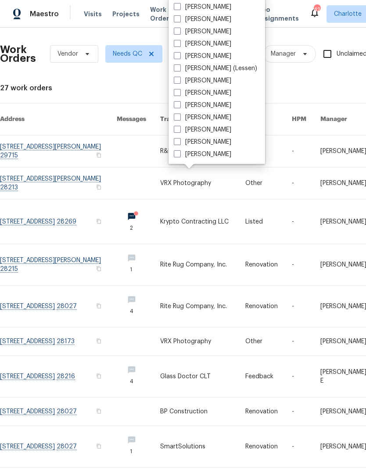 The height and width of the screenshot is (469, 366). I want to click on td: Feedback, so click(261, 377).